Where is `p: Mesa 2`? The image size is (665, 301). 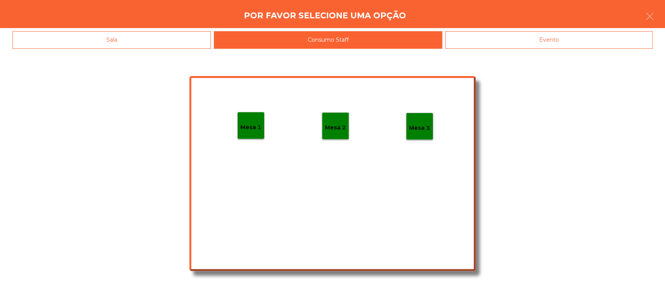 p: Mesa 2 is located at coordinates (336, 127).